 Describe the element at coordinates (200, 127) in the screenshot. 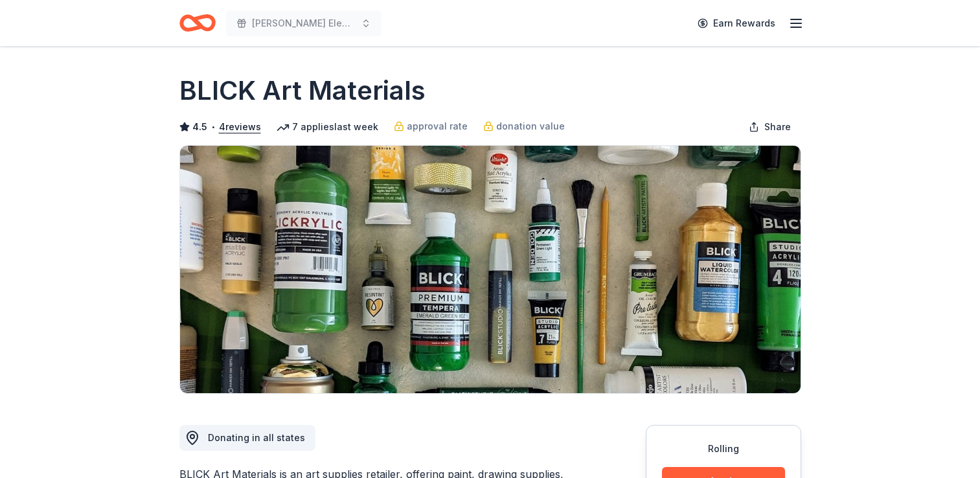

I see `span: 4.5` at that location.